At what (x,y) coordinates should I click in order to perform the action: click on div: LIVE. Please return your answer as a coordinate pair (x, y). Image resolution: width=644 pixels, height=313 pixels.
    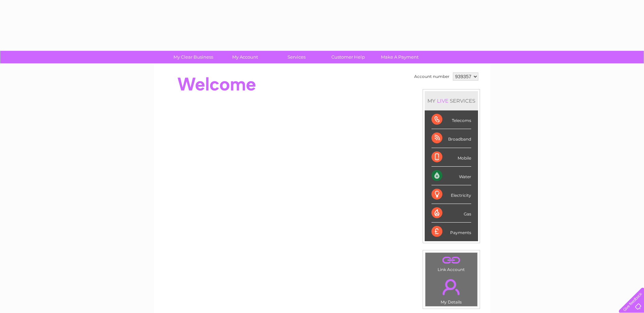
    Looking at the image, I should click on (443, 101).